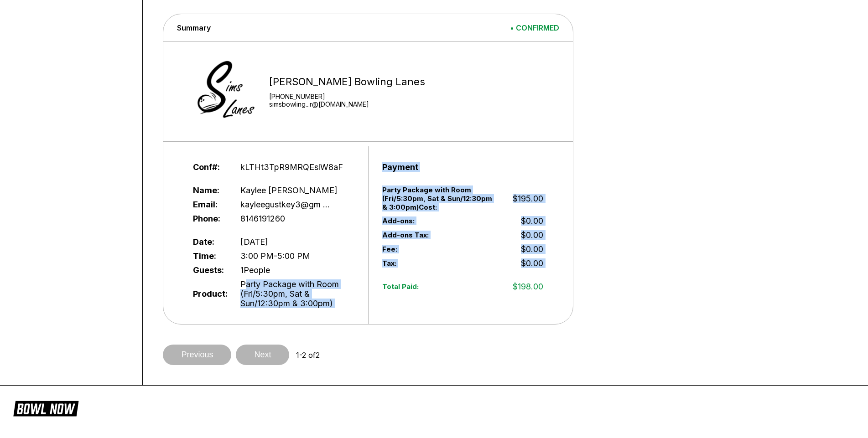  What do you see at coordinates (308, 355) in the screenshot?
I see `span: 1 - 2 of 2` at bounding box center [308, 355].